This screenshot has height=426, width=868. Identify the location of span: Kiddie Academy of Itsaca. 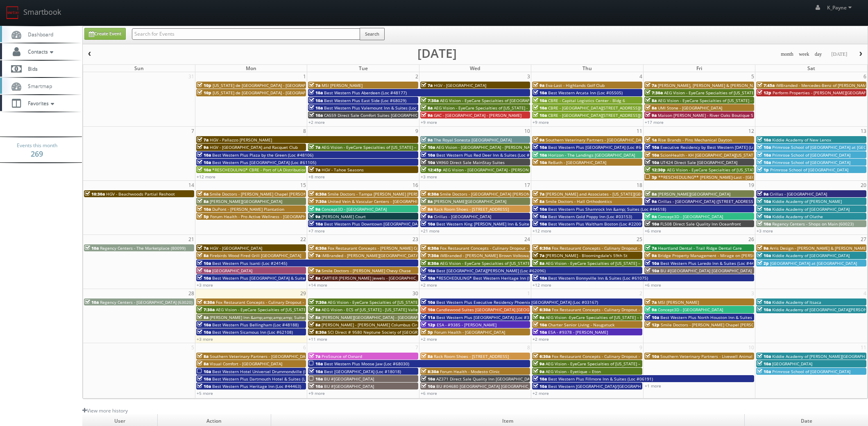
(797, 302).